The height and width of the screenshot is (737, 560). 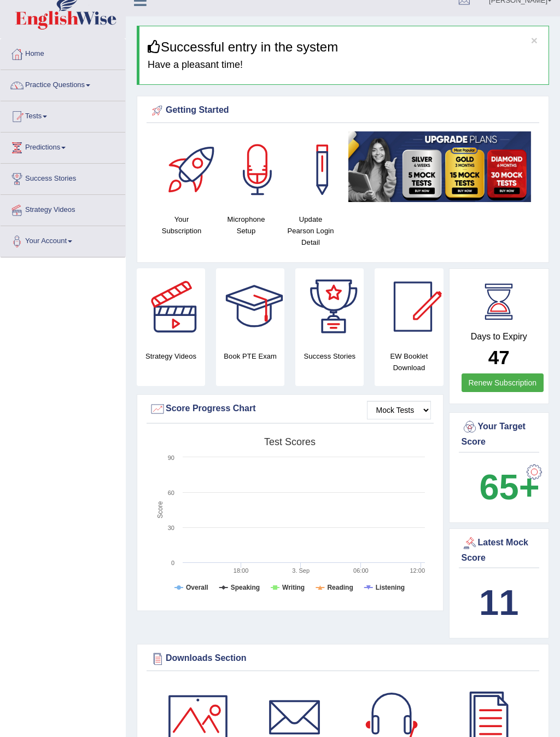 I want to click on tspan: Test scores, so click(x=290, y=442).